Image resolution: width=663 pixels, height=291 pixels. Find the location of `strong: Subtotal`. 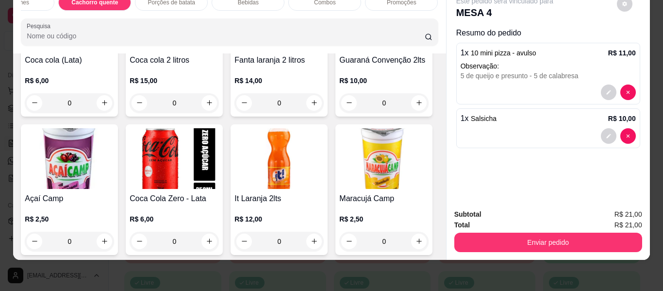

strong: Subtotal is located at coordinates (468, 214).